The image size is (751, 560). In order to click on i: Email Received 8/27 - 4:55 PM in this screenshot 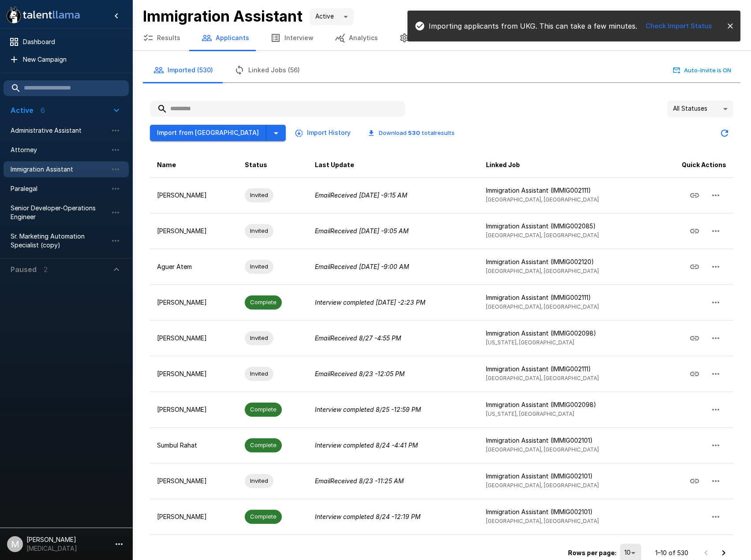, I will do `click(358, 338)`.